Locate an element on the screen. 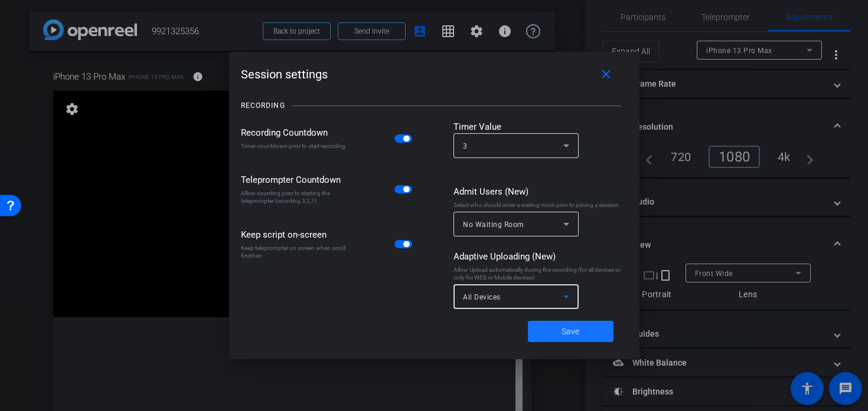 This screenshot has height=411, width=868. div: Keep teleprompter on screen when scroll finishes is located at coordinates (295, 252).